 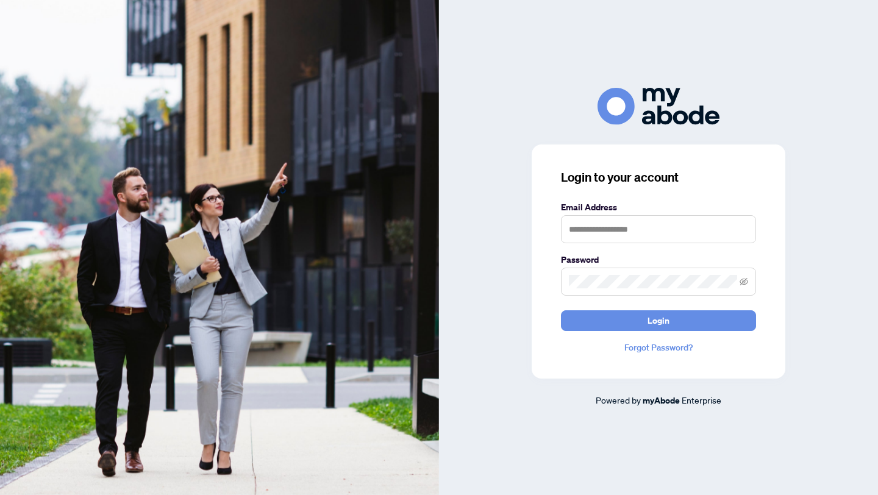 I want to click on span: Login, so click(x=659, y=321).